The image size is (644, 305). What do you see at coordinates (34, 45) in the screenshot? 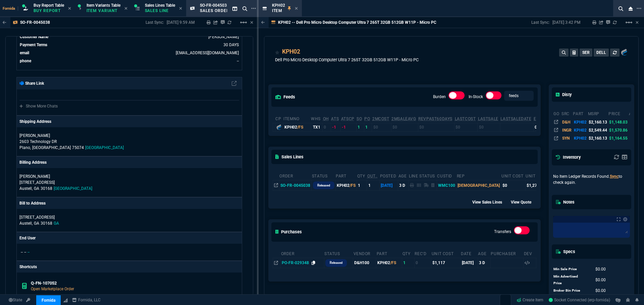
I see `span: Payment Terms` at bounding box center [34, 45].